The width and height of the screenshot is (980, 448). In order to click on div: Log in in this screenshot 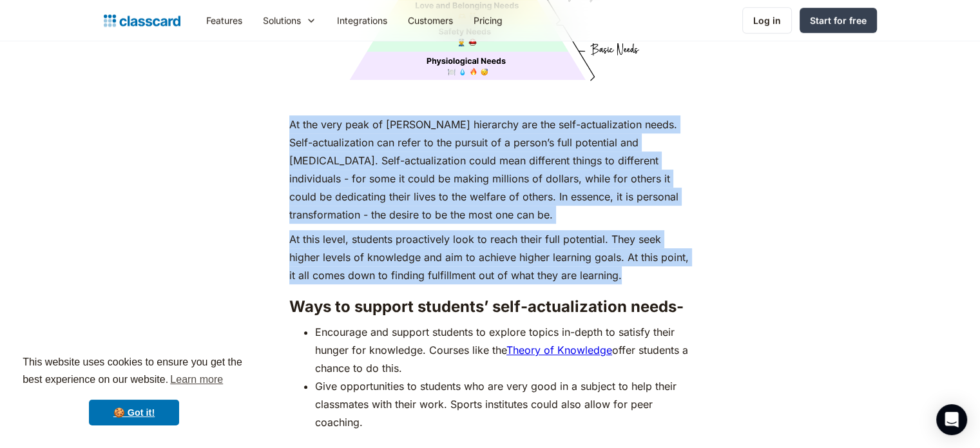, I will do `click(767, 20)`.